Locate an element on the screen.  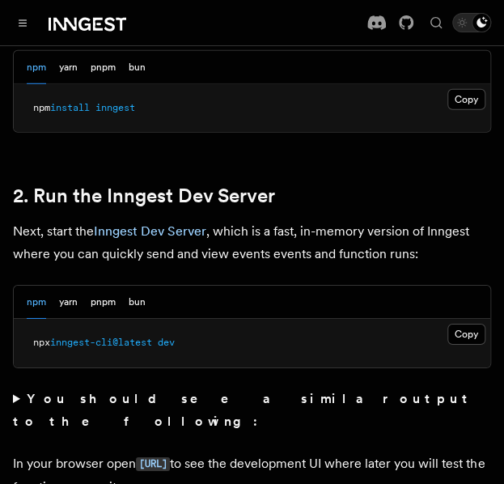
strong: You should see a similar output to the following: is located at coordinates (244, 410).